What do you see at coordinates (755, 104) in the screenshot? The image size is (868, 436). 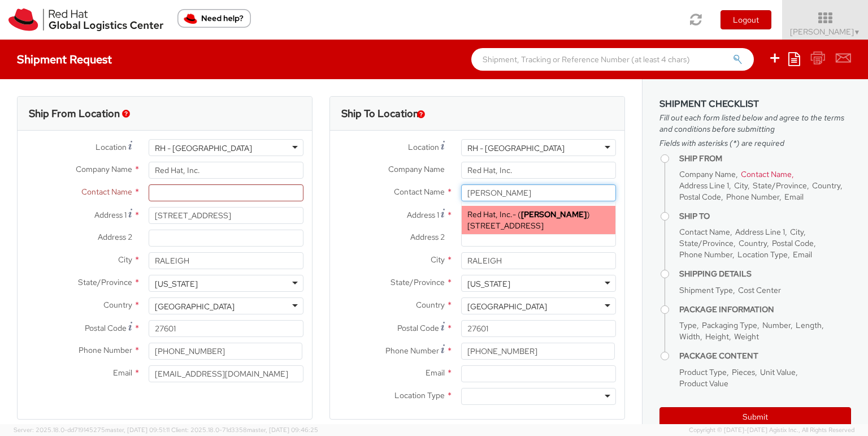 I see `h3: Shipment Checklist` at bounding box center [755, 104].